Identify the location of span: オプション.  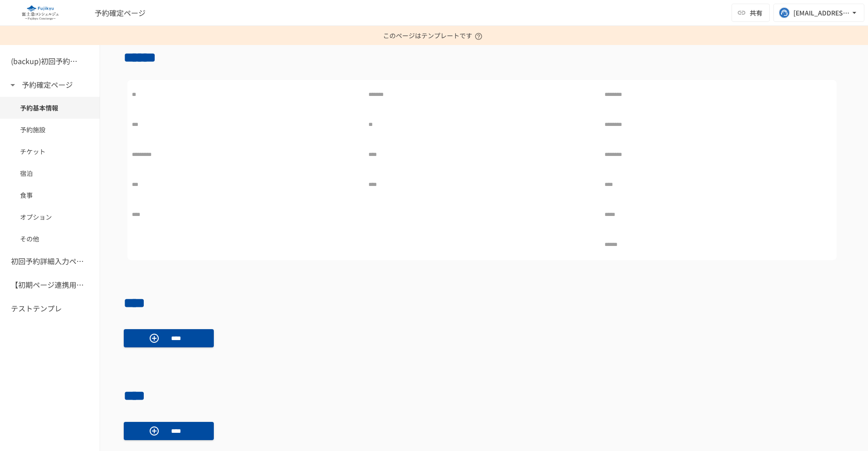
(49, 217).